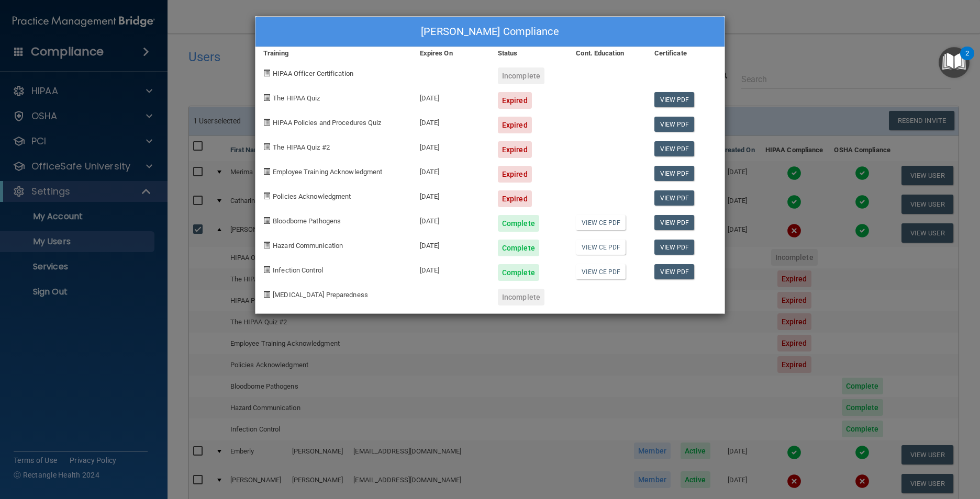 Image resolution: width=980 pixels, height=499 pixels. Describe the element at coordinates (307, 221) in the screenshot. I see `span: Bloodborne Pathogens` at that location.